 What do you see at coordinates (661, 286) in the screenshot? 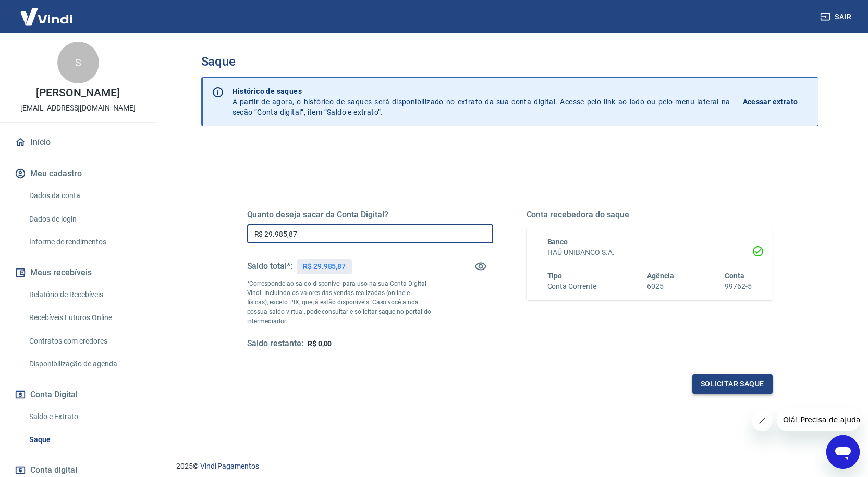
I see `h6: 6025` at bounding box center [661, 286].